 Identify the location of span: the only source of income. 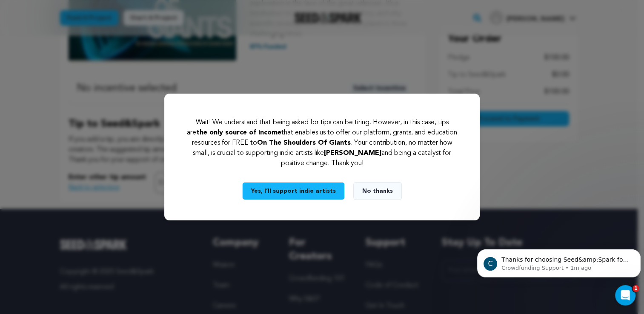
(239, 133).